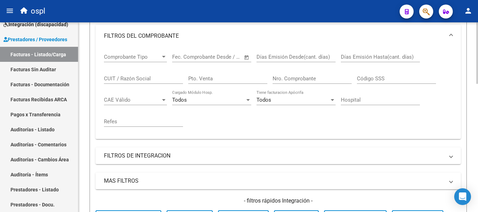 Image resolution: width=478 pixels, height=212 pixels. I want to click on mat-icon: menu, so click(10, 11).